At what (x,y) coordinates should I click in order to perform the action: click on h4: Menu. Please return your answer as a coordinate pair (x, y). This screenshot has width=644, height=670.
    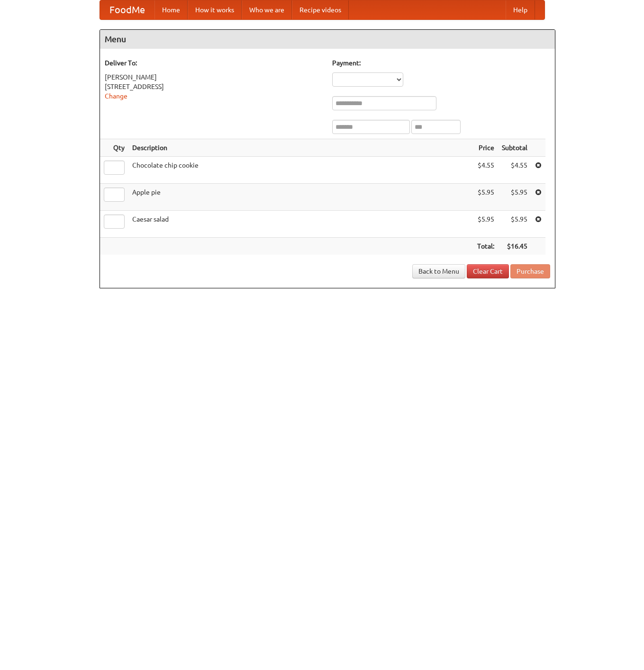
    Looking at the image, I should click on (327, 39).